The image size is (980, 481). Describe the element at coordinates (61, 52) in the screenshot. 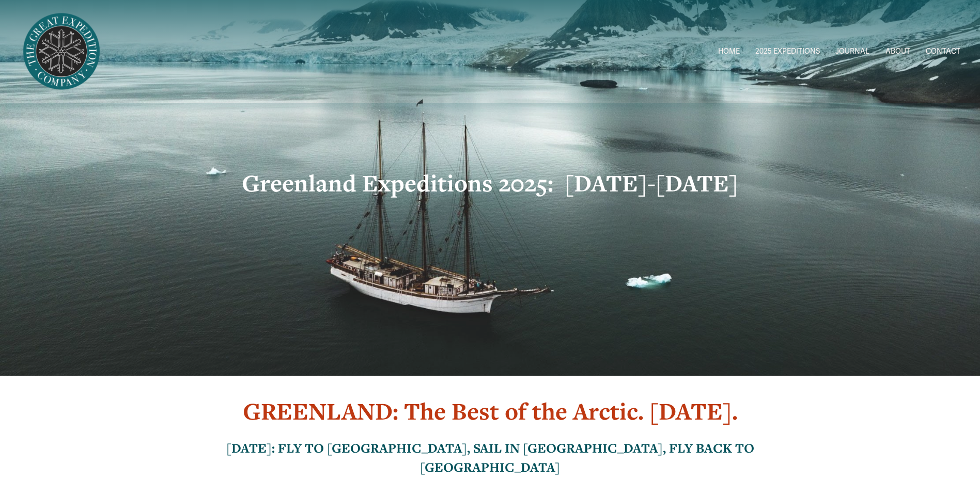

I see `a: Arctic Expeditions` at that location.